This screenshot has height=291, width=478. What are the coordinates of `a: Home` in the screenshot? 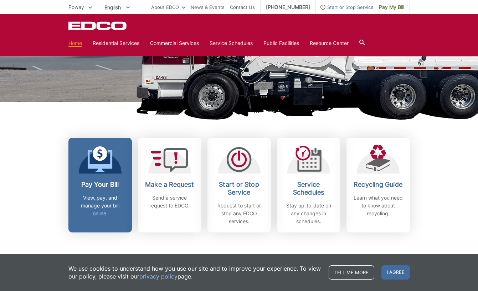 It's located at (75, 43).